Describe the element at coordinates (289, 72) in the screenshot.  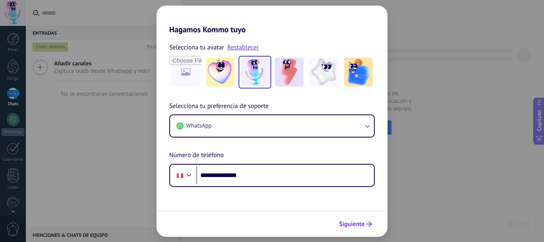
I see `img: -3.jpeg` at that location.